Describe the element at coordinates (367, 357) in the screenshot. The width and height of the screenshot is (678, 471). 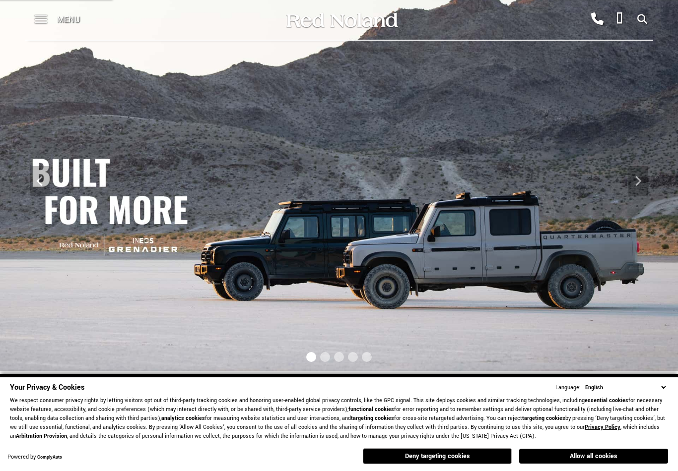
I see `span: Go to slide 5` at that location.